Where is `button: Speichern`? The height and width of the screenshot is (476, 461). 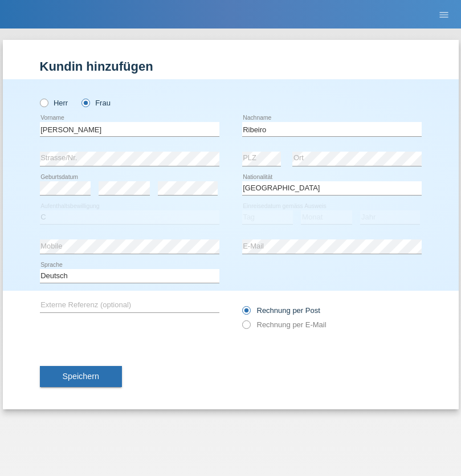 button: Speichern is located at coordinates (81, 376).